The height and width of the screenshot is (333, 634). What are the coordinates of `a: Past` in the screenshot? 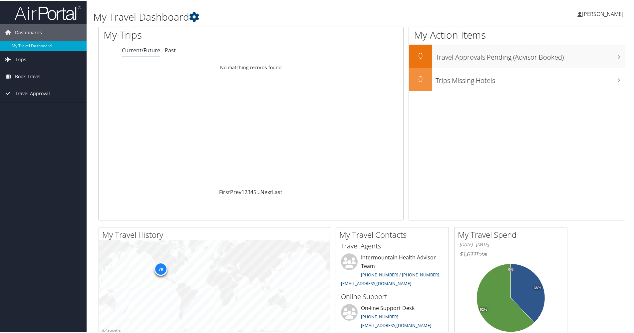 It's located at (170, 50).